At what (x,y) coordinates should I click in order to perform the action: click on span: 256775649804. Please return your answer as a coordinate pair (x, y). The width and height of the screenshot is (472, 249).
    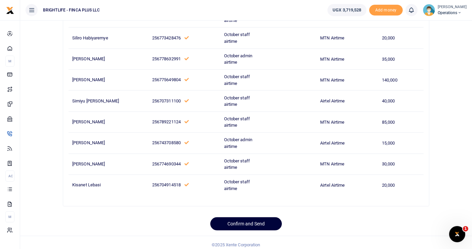
    Looking at the image, I should click on (166, 79).